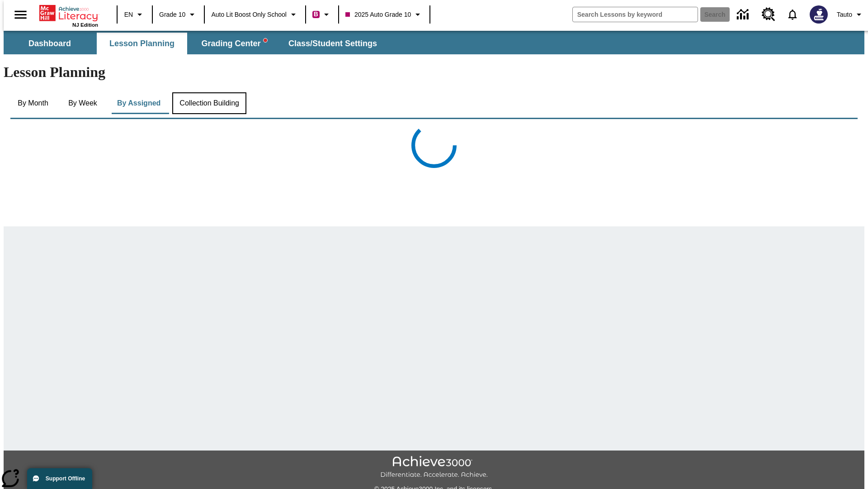  What do you see at coordinates (69, 16) in the screenshot?
I see `div: Home` at bounding box center [69, 16].